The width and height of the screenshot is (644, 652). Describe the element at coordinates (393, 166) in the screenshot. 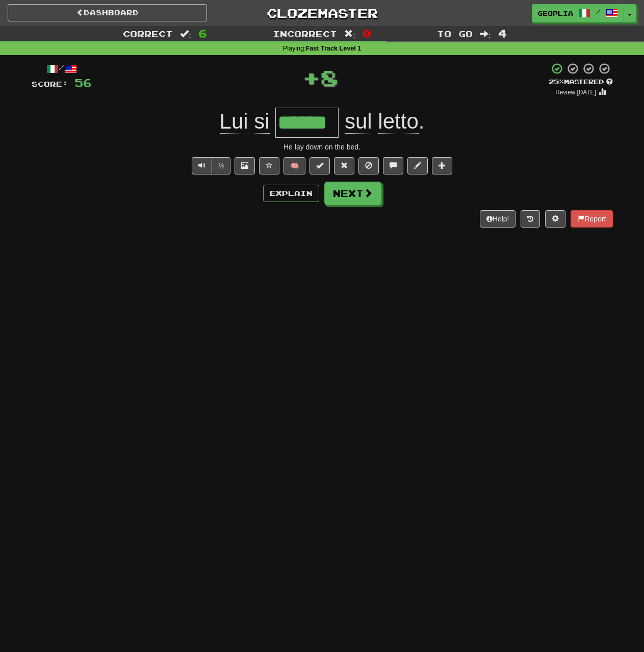

I see `button: Discuss sentence (alt+u)` at that location.